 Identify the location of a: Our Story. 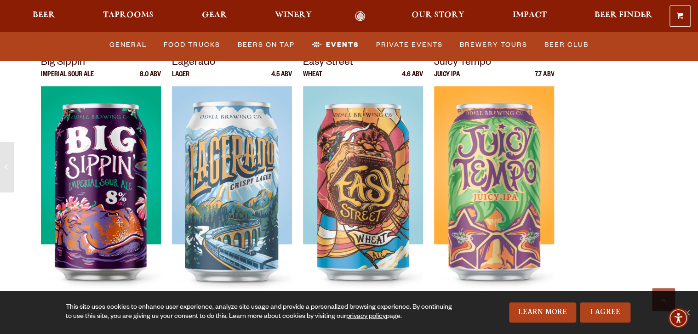
(437, 16).